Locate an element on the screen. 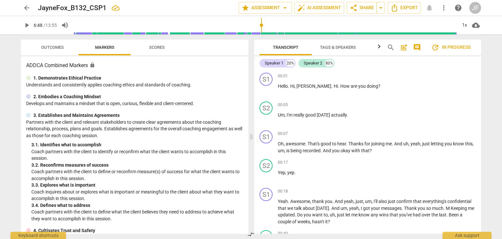 The image size is (502, 239). button: JF is located at coordinates (475, 8).